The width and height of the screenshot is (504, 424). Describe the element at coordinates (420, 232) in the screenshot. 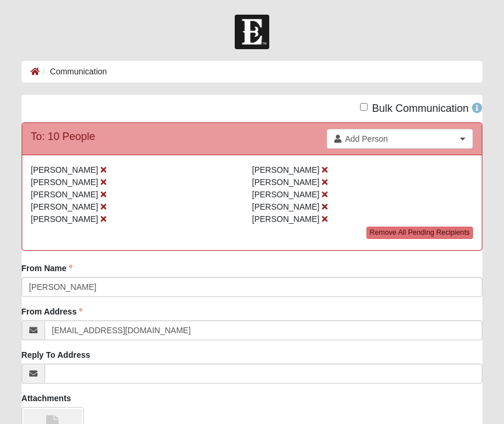

I see `a: Remove All Pending Recipients` at that location.